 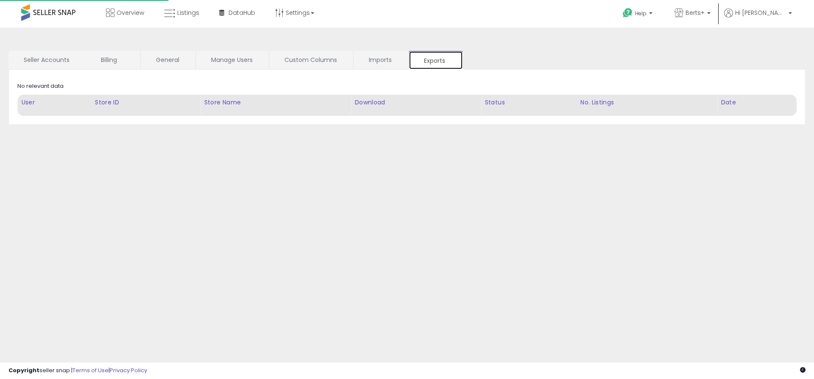 What do you see at coordinates (90, 370) in the screenshot?
I see `a: Terms of Use` at bounding box center [90, 370].